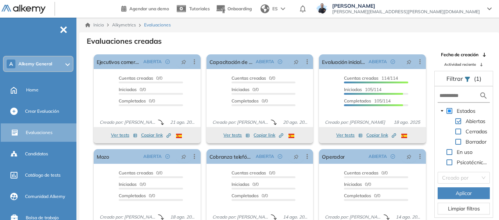 The width and height of the screenshot is (499, 220). I want to click on span: En uso, so click(465, 152).